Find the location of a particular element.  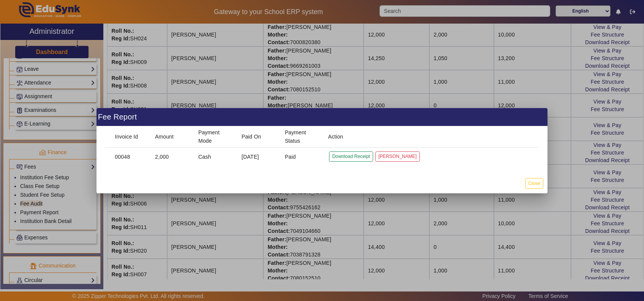

mat-header-cell: Invoice Id is located at coordinates (128, 137).